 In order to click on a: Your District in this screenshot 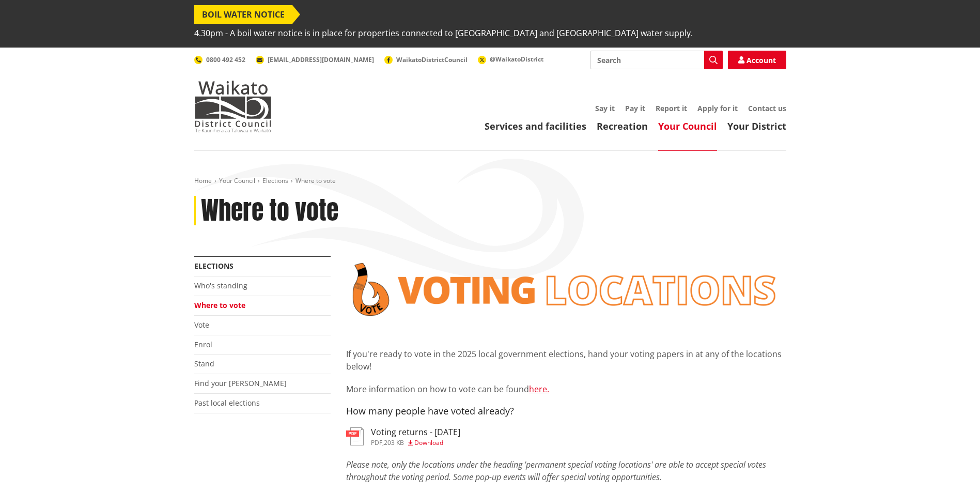, I will do `click(757, 126)`.